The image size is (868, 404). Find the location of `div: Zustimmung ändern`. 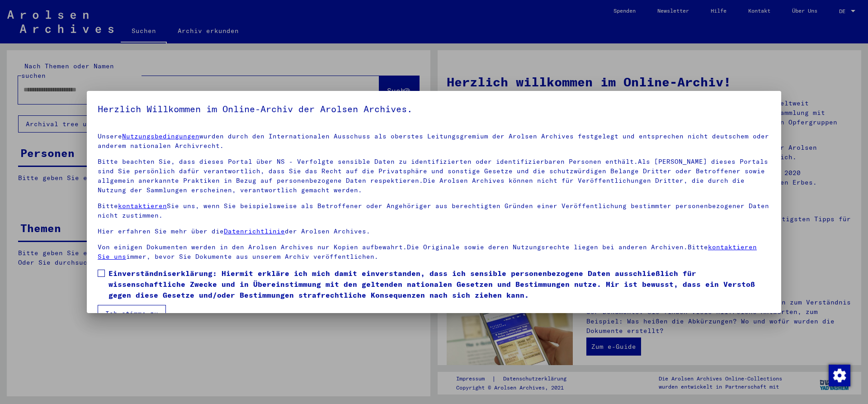

div: Zustimmung ändern is located at coordinates (839, 375).